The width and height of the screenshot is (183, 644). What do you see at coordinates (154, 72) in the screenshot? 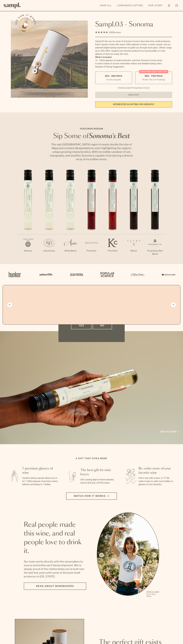
I see `div: Christmas SALE! Save 20%` at bounding box center [154, 72].